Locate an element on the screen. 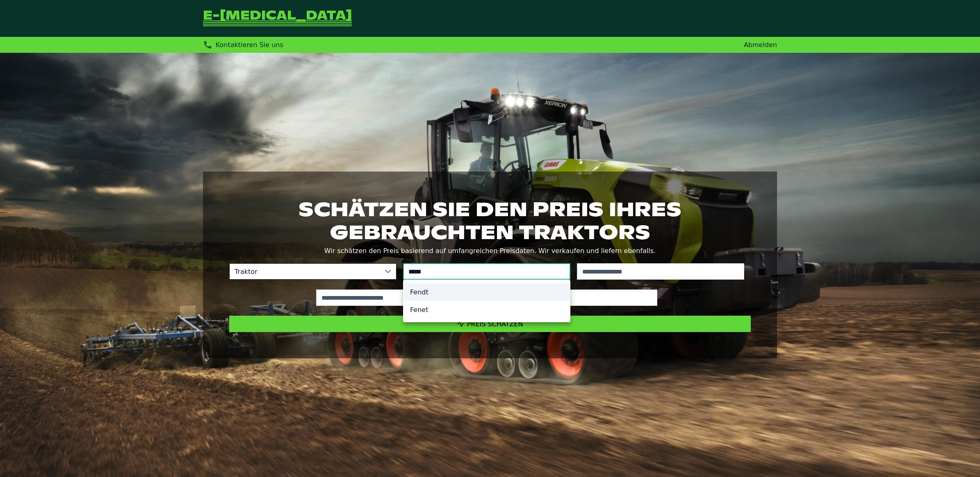  span: Traktor is located at coordinates (305, 272).